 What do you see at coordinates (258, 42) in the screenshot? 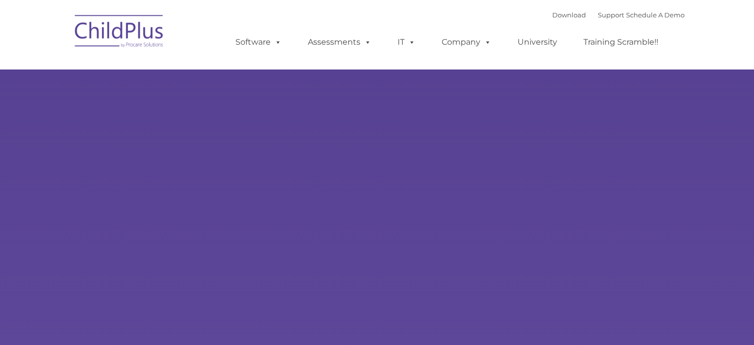
I see `a: Software` at bounding box center [258, 42].